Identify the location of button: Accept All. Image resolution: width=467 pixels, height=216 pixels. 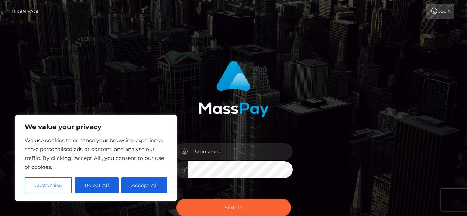
(144, 185).